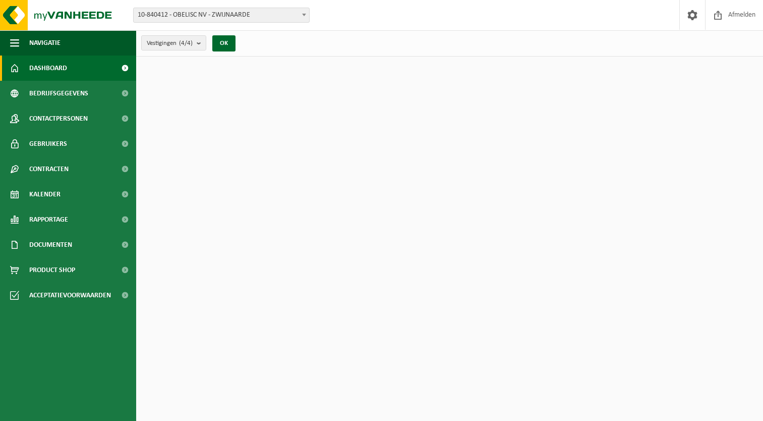 The width and height of the screenshot is (763, 421). Describe the element at coordinates (70, 295) in the screenshot. I see `span: Acceptatievoorwaarden` at that location.